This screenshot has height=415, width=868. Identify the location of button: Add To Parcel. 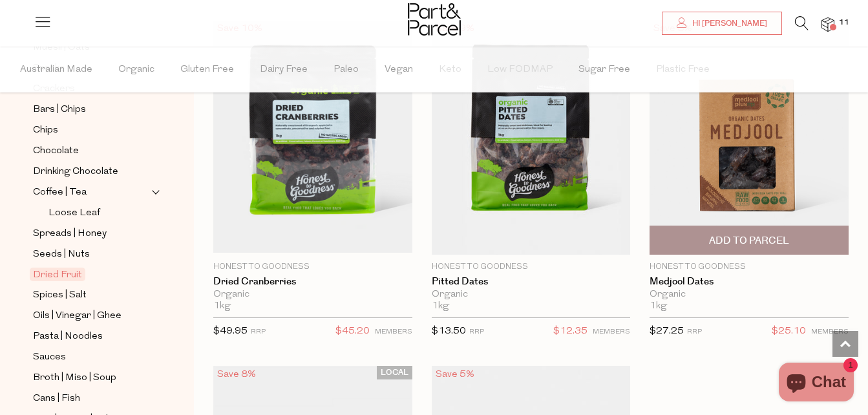
(749, 240).